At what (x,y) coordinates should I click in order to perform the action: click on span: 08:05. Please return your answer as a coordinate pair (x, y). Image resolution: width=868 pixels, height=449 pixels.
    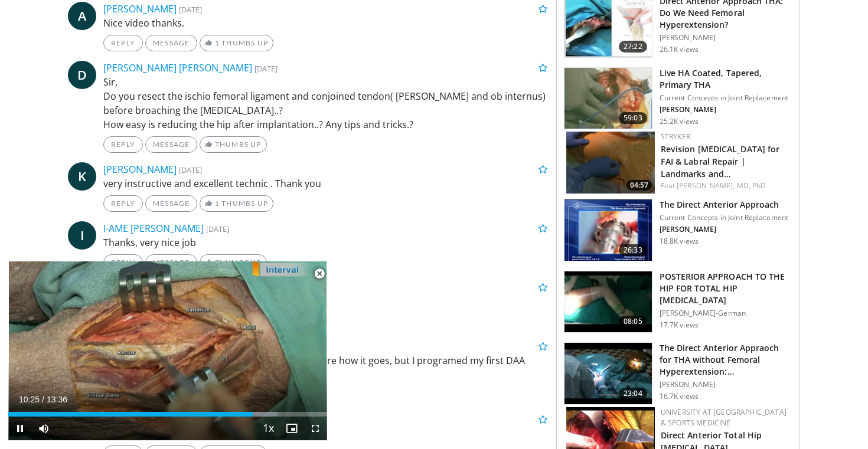
    Looking at the image, I should click on (633, 322).